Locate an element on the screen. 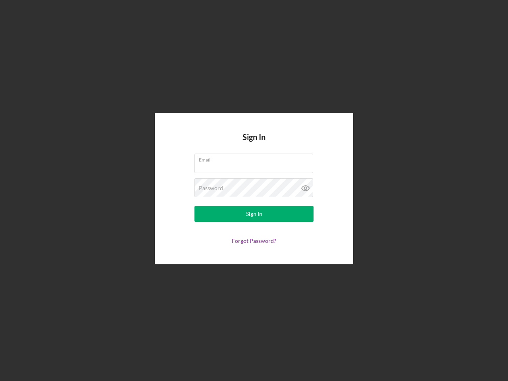 The image size is (508, 381). div: Sign In is located at coordinates (254, 214).